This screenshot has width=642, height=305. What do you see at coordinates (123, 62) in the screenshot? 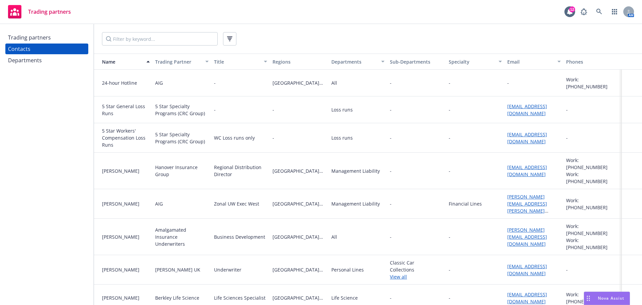
I see `button: Name` at bounding box center [123, 62].